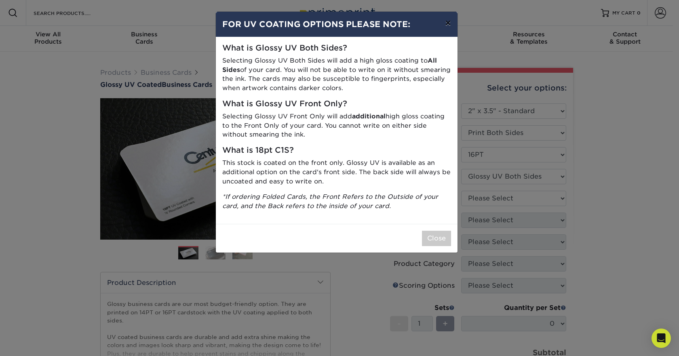 Image resolution: width=679 pixels, height=356 pixels. Describe the element at coordinates (337, 74) in the screenshot. I see `p: Selecting Glossy UV Both Sides will add a high gloss coating to of your card. You will not be abl...` at that location.